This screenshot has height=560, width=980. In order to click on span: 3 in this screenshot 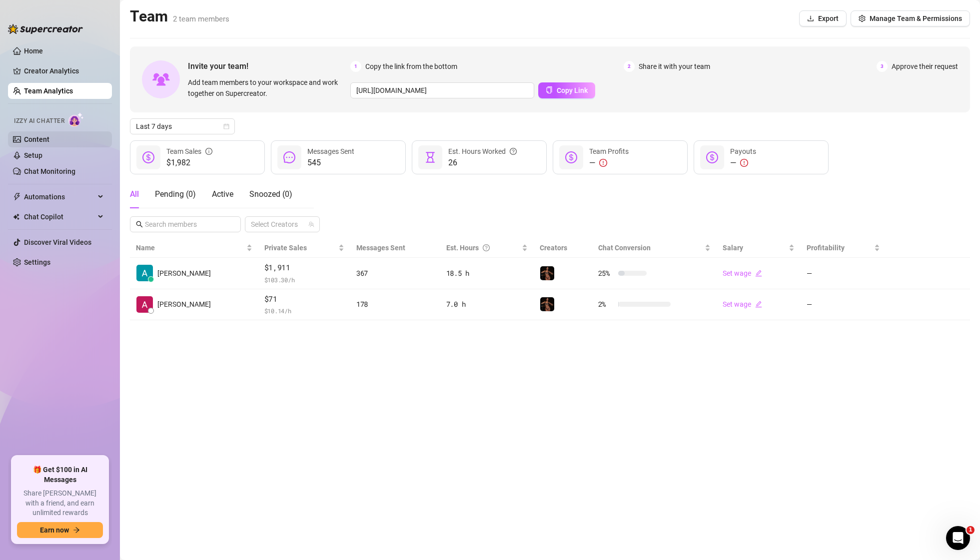, I will do `click(882, 66)`.